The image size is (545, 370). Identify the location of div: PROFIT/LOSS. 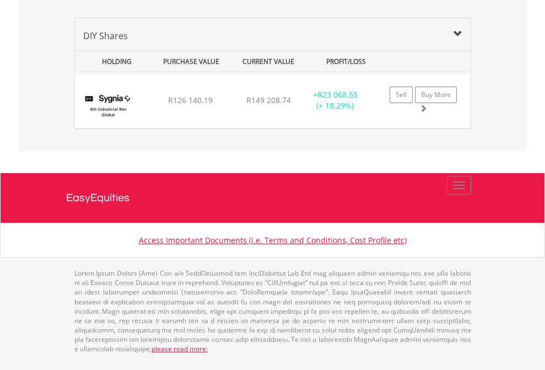
(346, 61).